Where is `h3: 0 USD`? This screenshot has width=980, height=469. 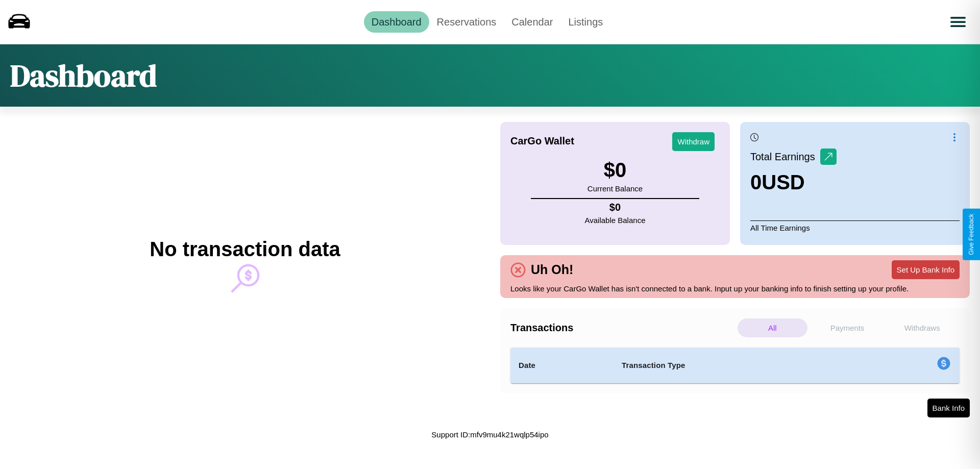
h3: 0 USD is located at coordinates (793, 182).